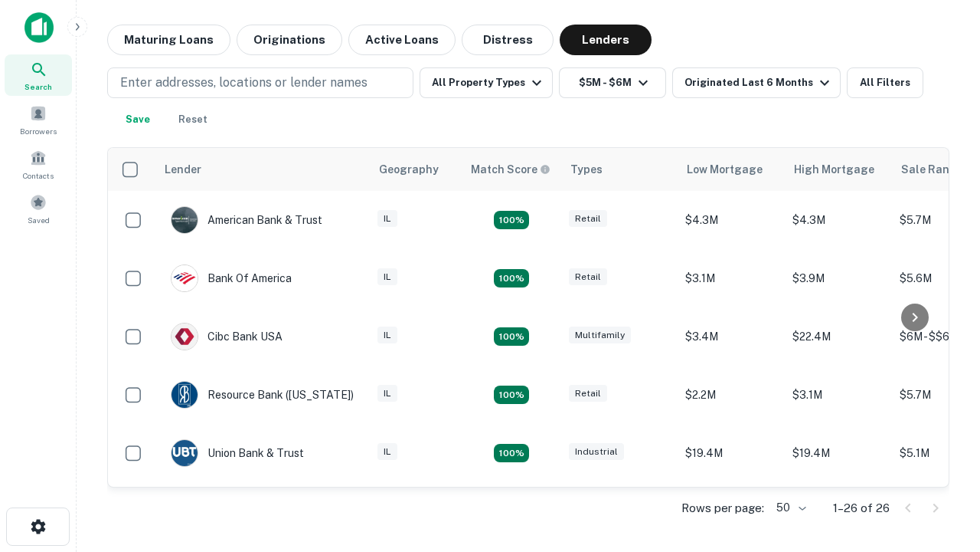 The image size is (980, 552). Describe the element at coordinates (511, 170) in the screenshot. I see `div: Capitalize uses an advanced AI algorithm to match your search with the best lender. The match sco...` at that location.